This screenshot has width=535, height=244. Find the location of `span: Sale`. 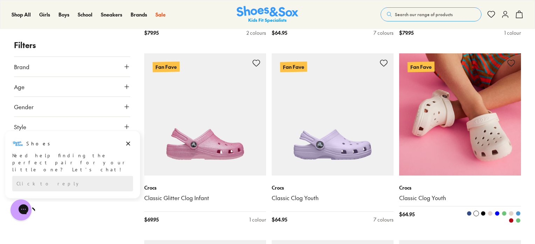

span: Sale is located at coordinates (160, 14).